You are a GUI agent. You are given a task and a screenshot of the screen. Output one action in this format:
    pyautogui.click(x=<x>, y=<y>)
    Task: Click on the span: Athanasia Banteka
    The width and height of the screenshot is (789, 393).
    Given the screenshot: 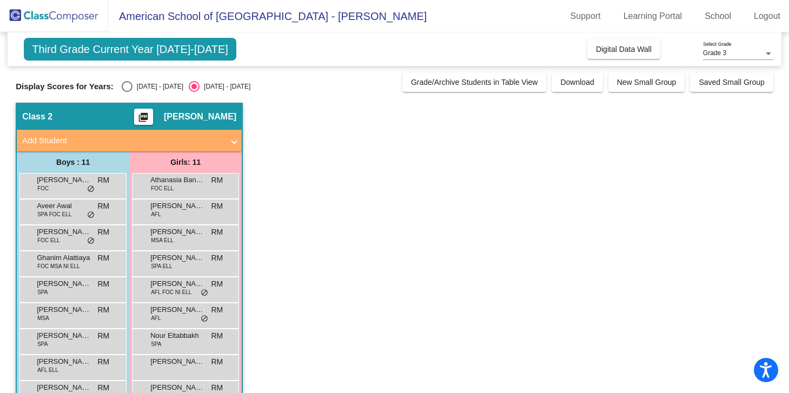 What is the action you would take?
    pyautogui.click(x=177, y=180)
    